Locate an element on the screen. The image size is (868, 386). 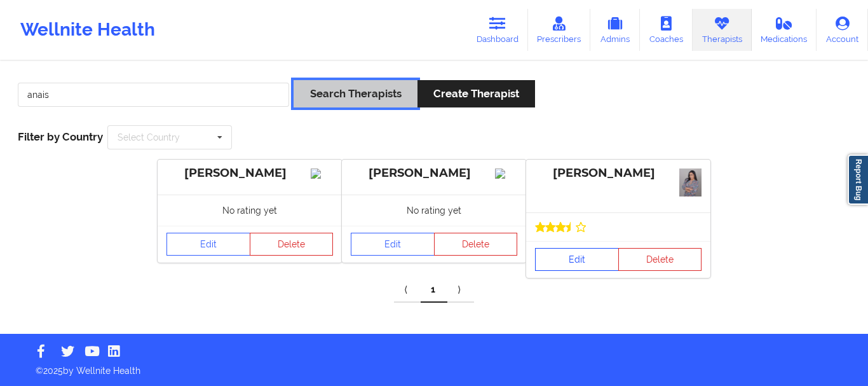
a: Coaches is located at coordinates (666, 30).